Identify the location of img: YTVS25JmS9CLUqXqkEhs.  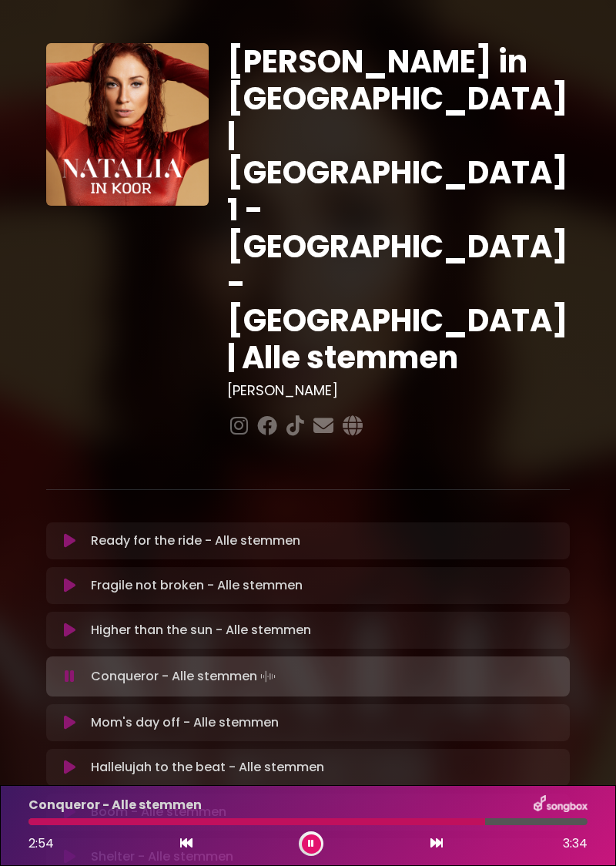
(127, 124).